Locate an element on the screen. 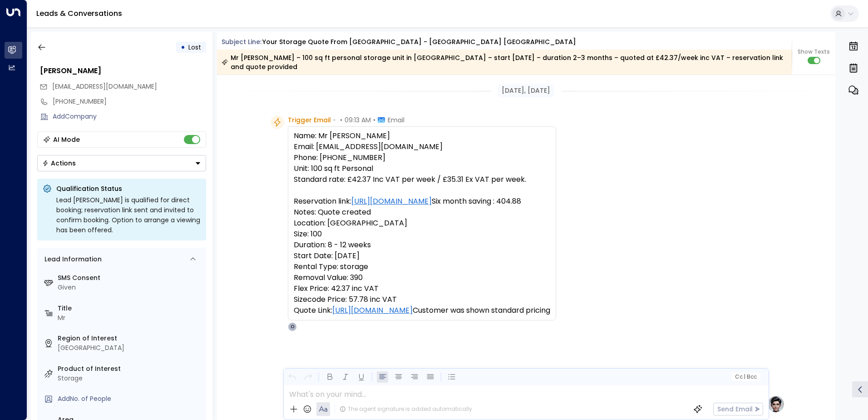 The height and width of the screenshot is (420, 868). div: Mr is located at coordinates (130, 318).